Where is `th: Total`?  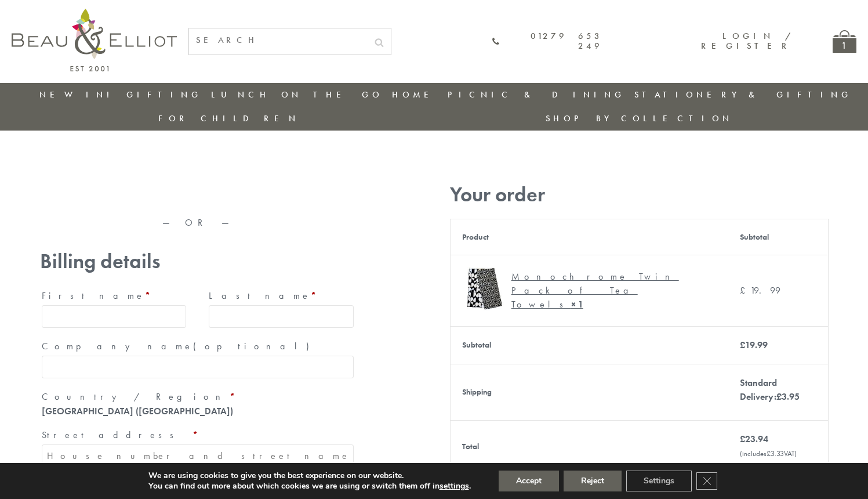
th: Total is located at coordinates (589, 446).